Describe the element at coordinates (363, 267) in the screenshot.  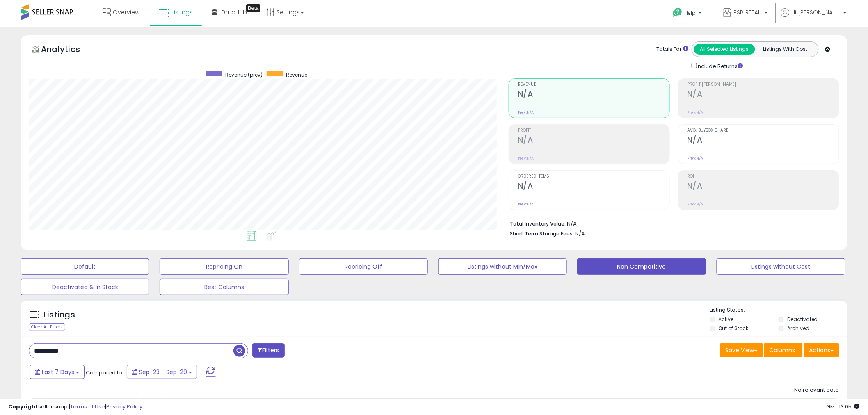
I see `button: Repricing Off` at that location.